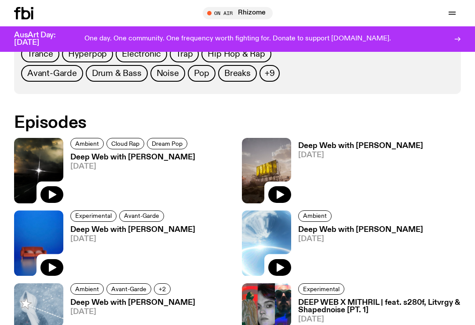 This screenshot has height=325, width=475. What do you see at coordinates (237, 73) in the screenshot?
I see `a: Breaks` at bounding box center [237, 73].